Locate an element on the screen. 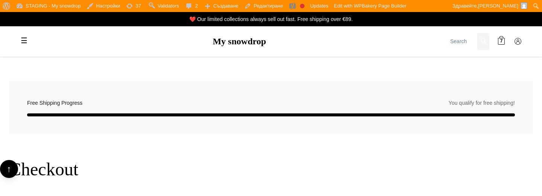 The image size is (542, 196). span: 7 is located at coordinates (501, 41).